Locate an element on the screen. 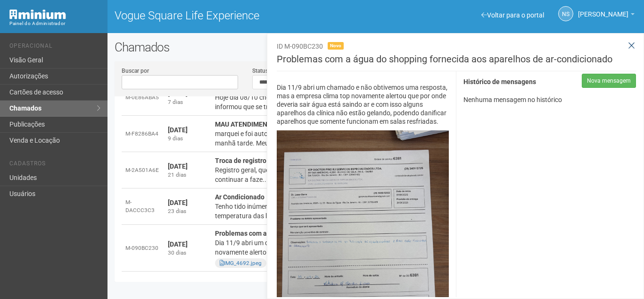 Image resolution: width=644 pixels, height=299 pixels. strong: MAU ATENDIMENTO DE FUNCIONÁRIOS is located at coordinates (275, 124).